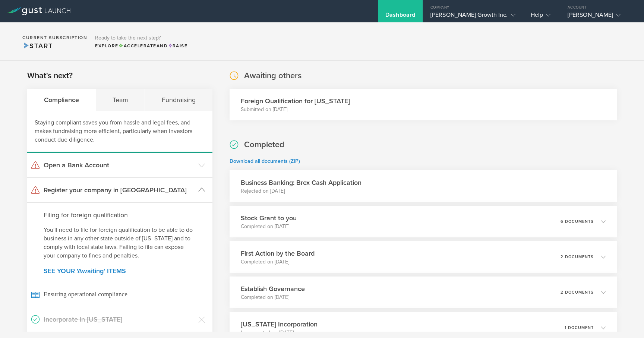 This screenshot has height=338, width=644. Describe the element at coordinates (269, 218) in the screenshot. I see `h3: Stock Grant to you` at that location.